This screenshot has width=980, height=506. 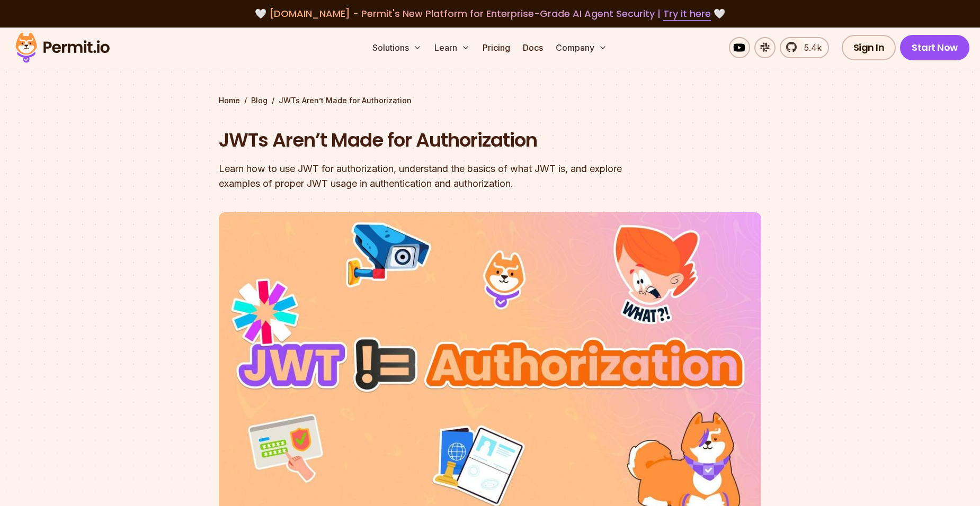 What do you see at coordinates (869, 48) in the screenshot?
I see `a: Sign In` at bounding box center [869, 48].